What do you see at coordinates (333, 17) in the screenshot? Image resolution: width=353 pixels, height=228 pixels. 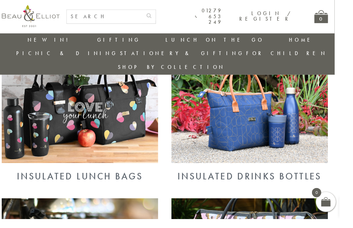 I see `a: 0` at bounding box center [333, 17].